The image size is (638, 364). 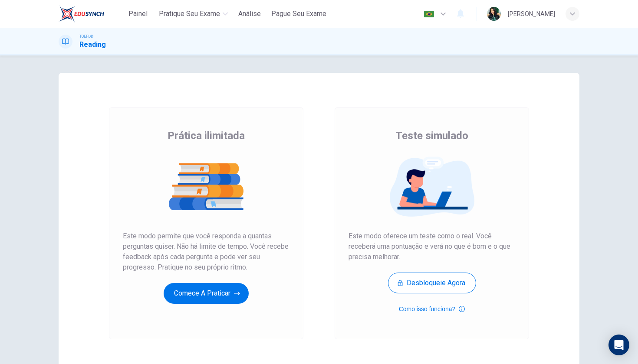 What do you see at coordinates (86, 37) in the screenshot?
I see `span: TOEFL®` at bounding box center [86, 37].